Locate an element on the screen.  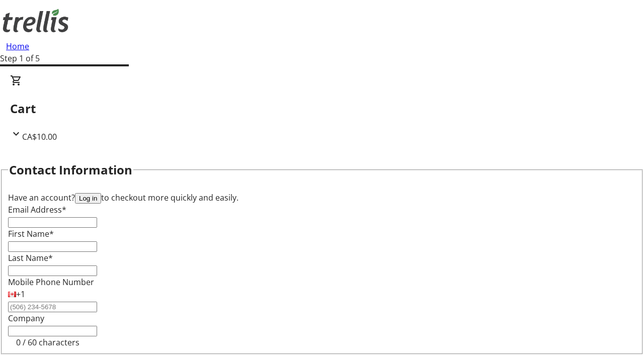
tr-character-limit: 0 / 60 characters is located at coordinates (48, 342).